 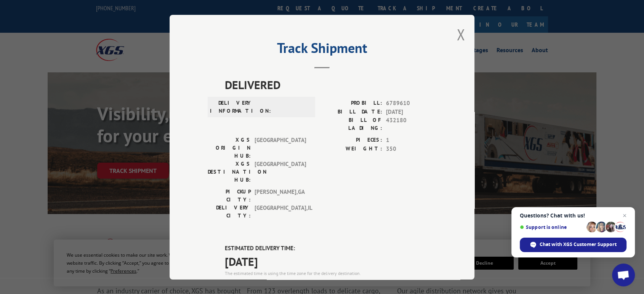 What do you see at coordinates (352, 112) in the screenshot?
I see `label: BILL DATE:` at bounding box center [352, 112].